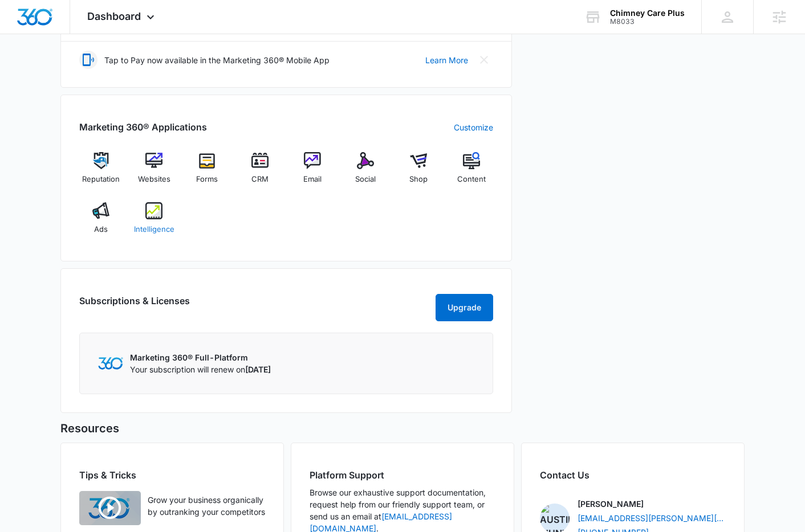 This screenshot has height=532, width=805. What do you see at coordinates (313, 172) in the screenshot?
I see `a: Email` at bounding box center [313, 172].